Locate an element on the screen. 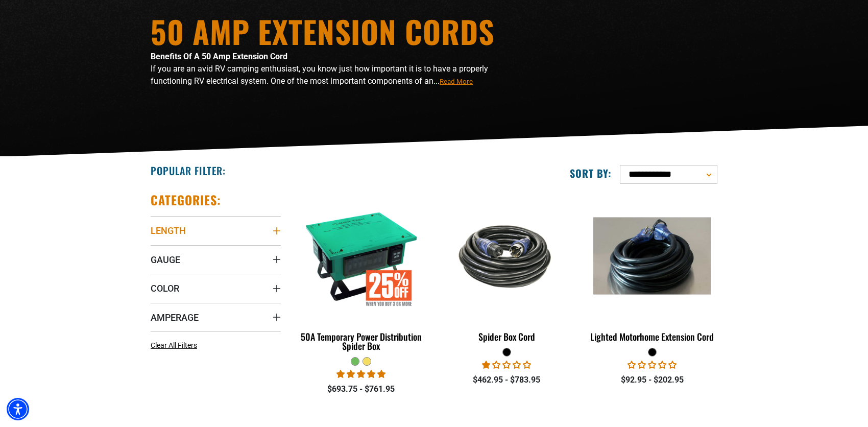  h2: Categories: is located at coordinates (186, 199).